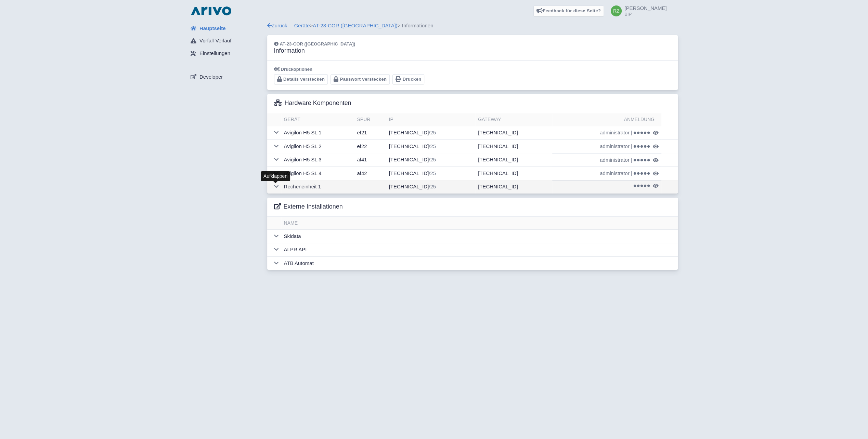 The width and height of the screenshot is (868, 439). What do you see at coordinates (297, 69) in the screenshot?
I see `span: Druckoptionen` at bounding box center [297, 69].